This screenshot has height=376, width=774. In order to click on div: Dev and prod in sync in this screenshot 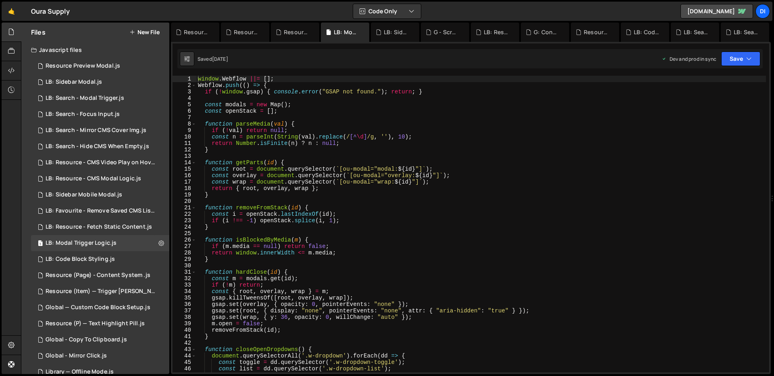, I will do `click(689, 59)`.